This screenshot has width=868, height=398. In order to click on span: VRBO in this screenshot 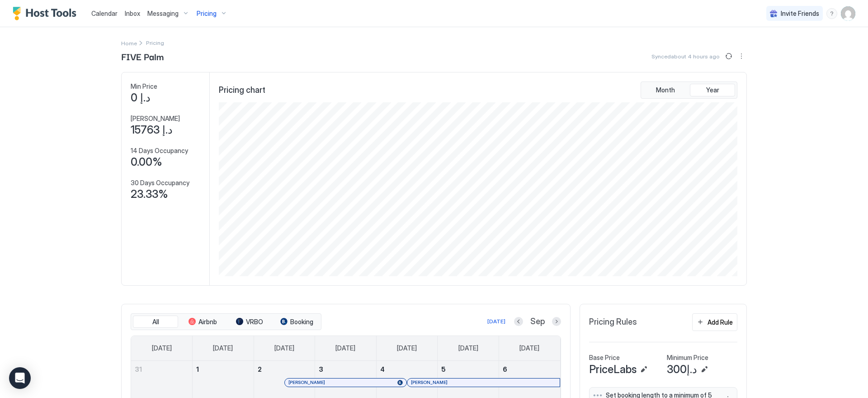, I will do `click(254, 321)`.